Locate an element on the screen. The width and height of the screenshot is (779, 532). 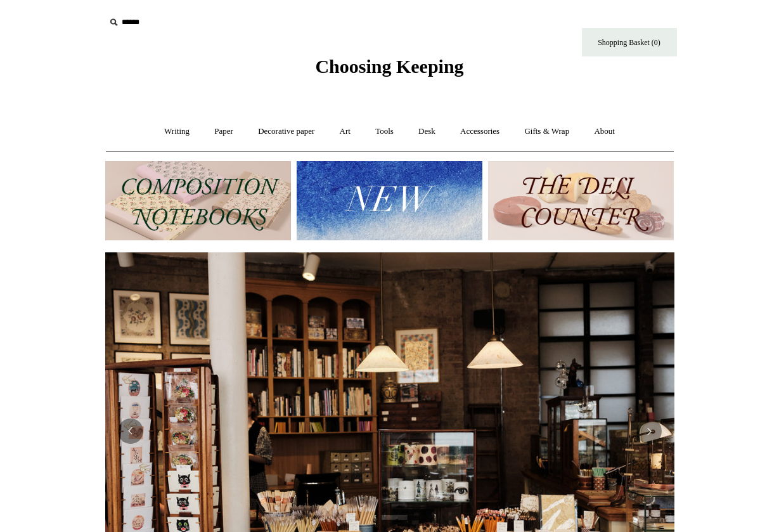
span: Choosing Keeping is located at coordinates (390, 66).